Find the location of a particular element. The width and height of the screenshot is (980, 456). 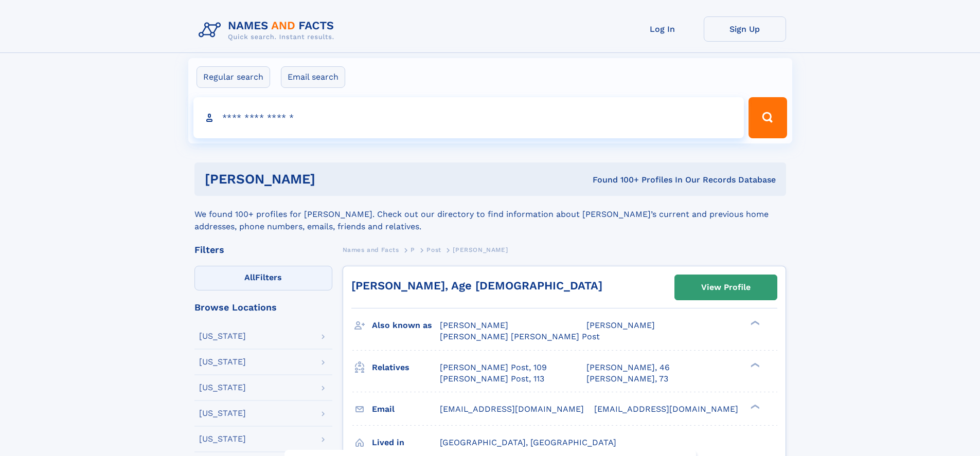

a: Names and Facts is located at coordinates (371, 249).